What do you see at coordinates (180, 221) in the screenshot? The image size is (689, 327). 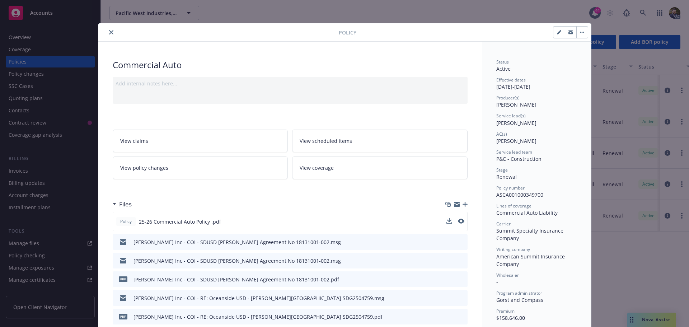 I see `span: 25-26 Commercial Auto Policy .pdf` at bounding box center [180, 221].